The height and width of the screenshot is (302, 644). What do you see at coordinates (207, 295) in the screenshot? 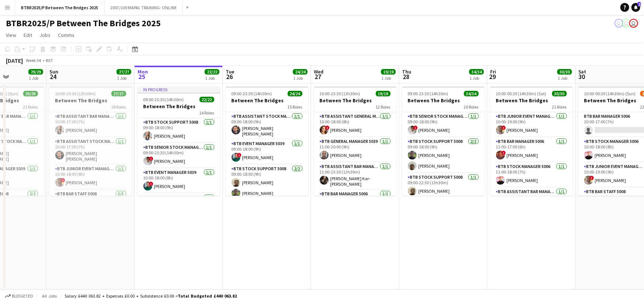
I see `span: Total Budgeted £440 063.82` at bounding box center [207, 295].